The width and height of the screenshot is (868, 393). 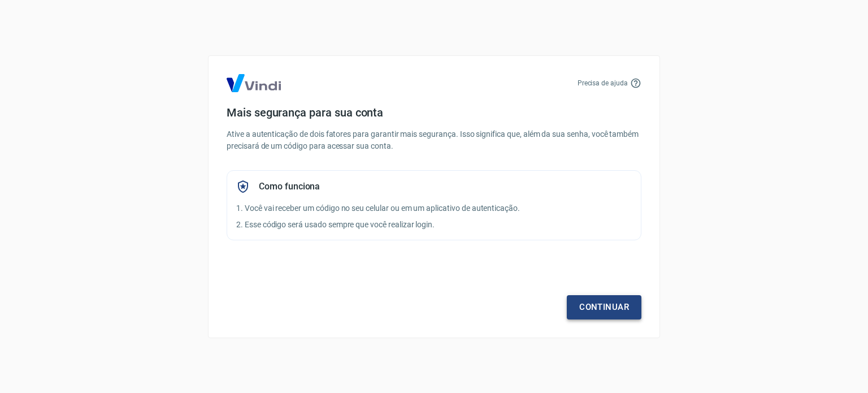 What do you see at coordinates (604, 307) in the screenshot?
I see `a: Continuar` at bounding box center [604, 307].